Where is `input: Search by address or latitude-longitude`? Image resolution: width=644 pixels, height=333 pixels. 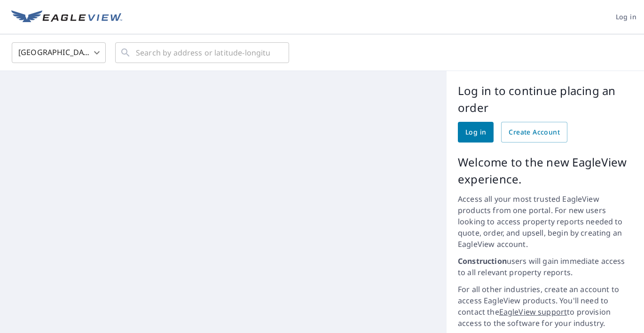
input: Search by address or latitude-longitude is located at coordinates (203, 53).